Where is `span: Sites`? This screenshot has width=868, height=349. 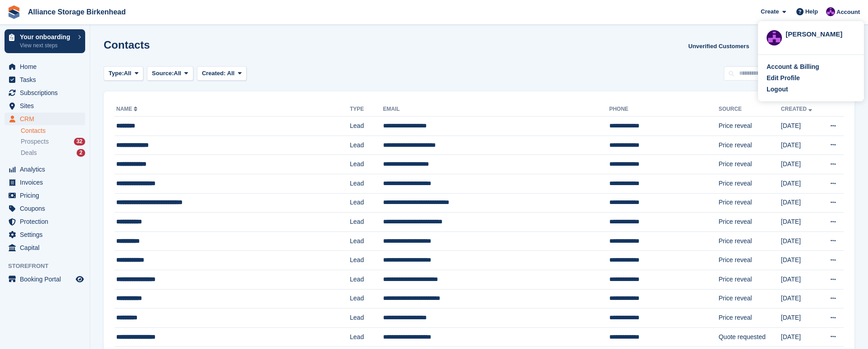 span: Sites is located at coordinates (47, 106).